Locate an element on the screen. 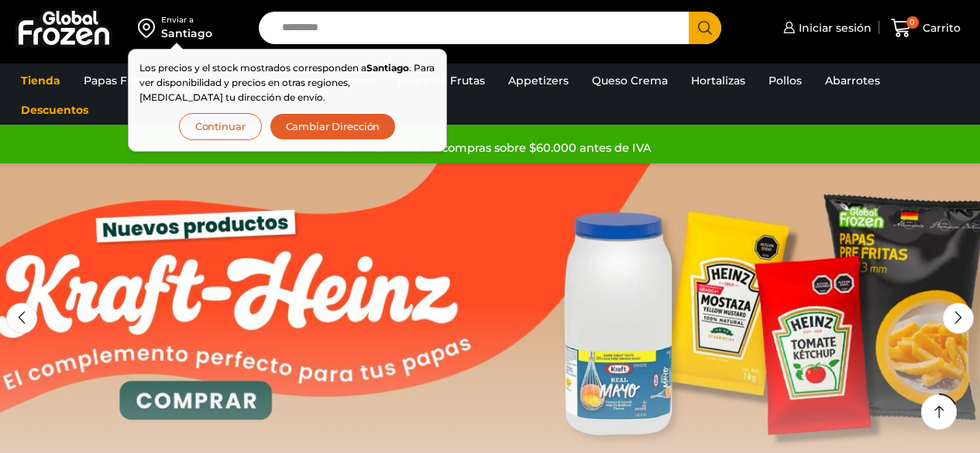 The width and height of the screenshot is (980, 453). strong: Santiago is located at coordinates (387, 67).